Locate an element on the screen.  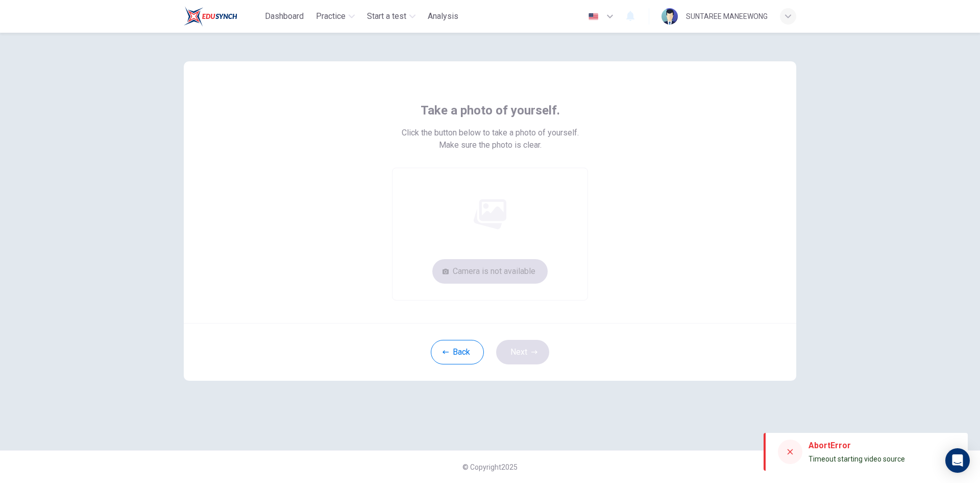
span: Timeout starting video source is located at coordinates (857, 459).